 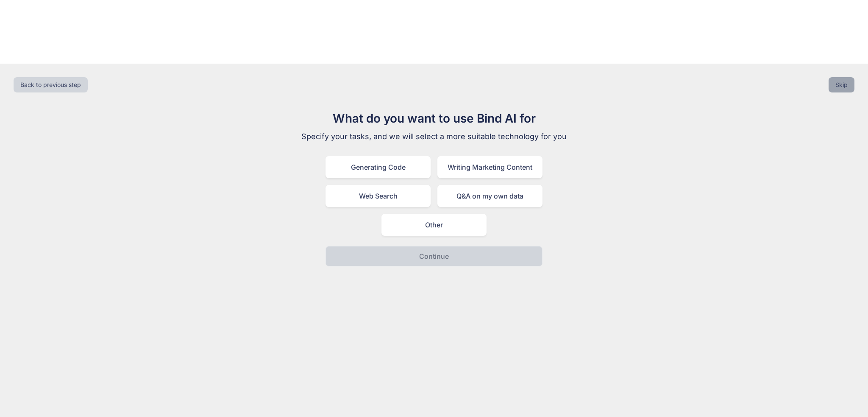 I want to click on div: Q&A on my own data, so click(x=490, y=196).